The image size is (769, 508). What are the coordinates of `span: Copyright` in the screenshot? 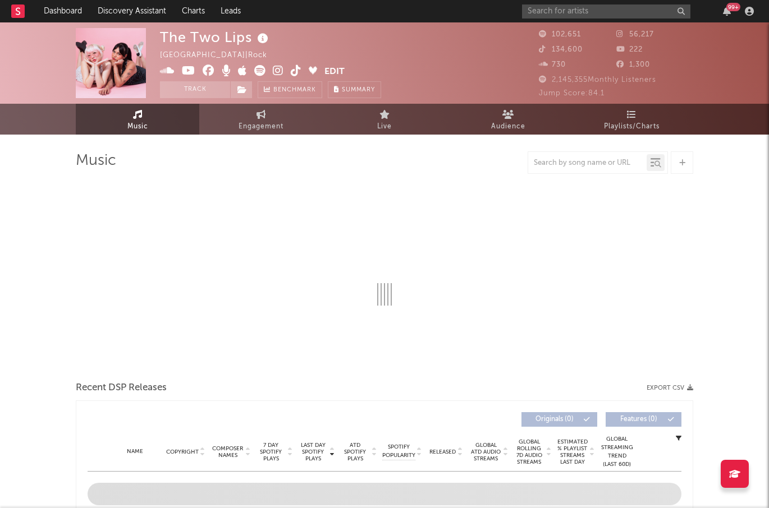 It's located at (182, 452).